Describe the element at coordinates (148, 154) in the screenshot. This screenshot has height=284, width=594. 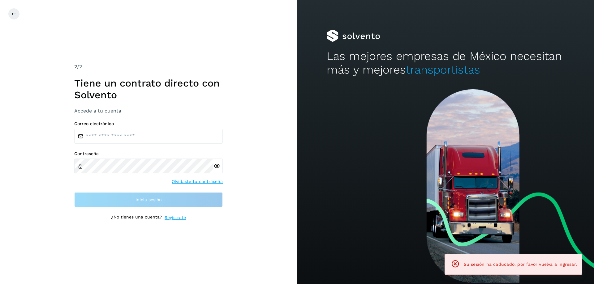
I see `label: Contraseña` at that location.